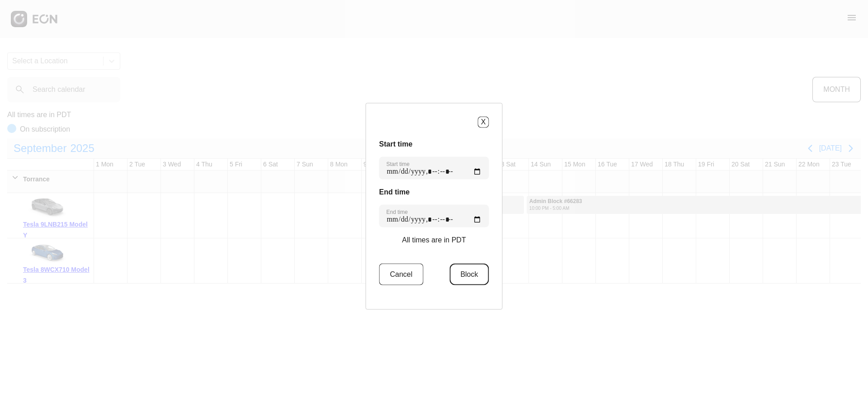  What do you see at coordinates (397, 212) in the screenshot?
I see `label: End time` at bounding box center [397, 212].